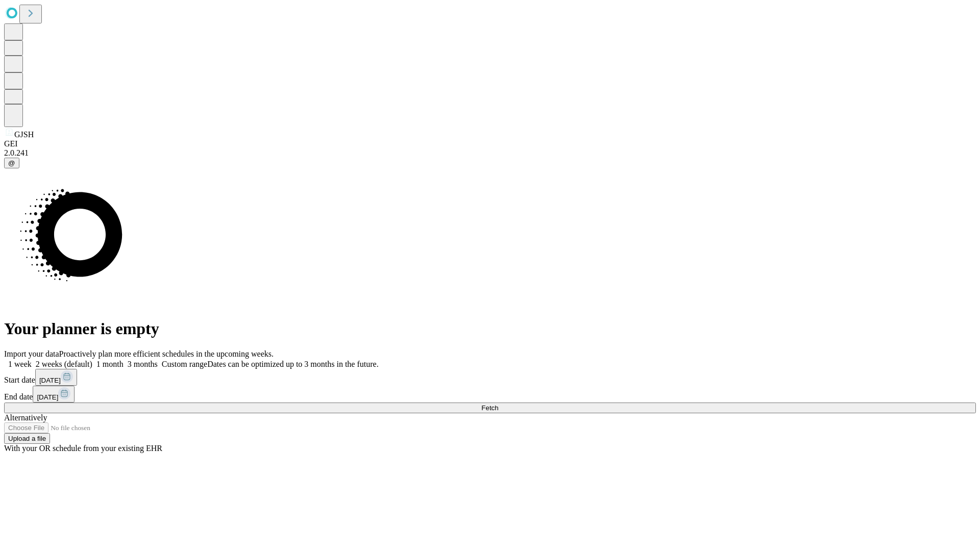 The height and width of the screenshot is (551, 980). Describe the element at coordinates (110, 364) in the screenshot. I see `span: 1 month` at that location.